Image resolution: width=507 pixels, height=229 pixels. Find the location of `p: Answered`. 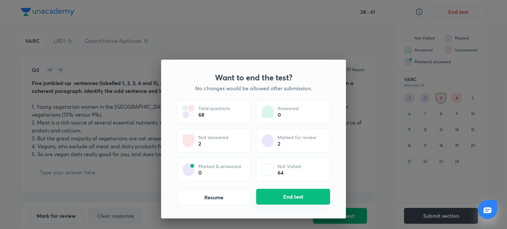

p: Answered is located at coordinates (288, 109).